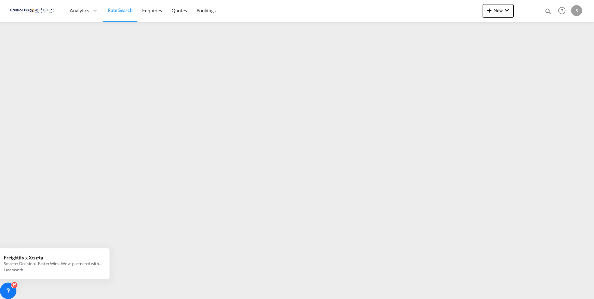 This screenshot has width=594, height=299. Describe the element at coordinates (120, 10) in the screenshot. I see `span: Rate Search` at that location.